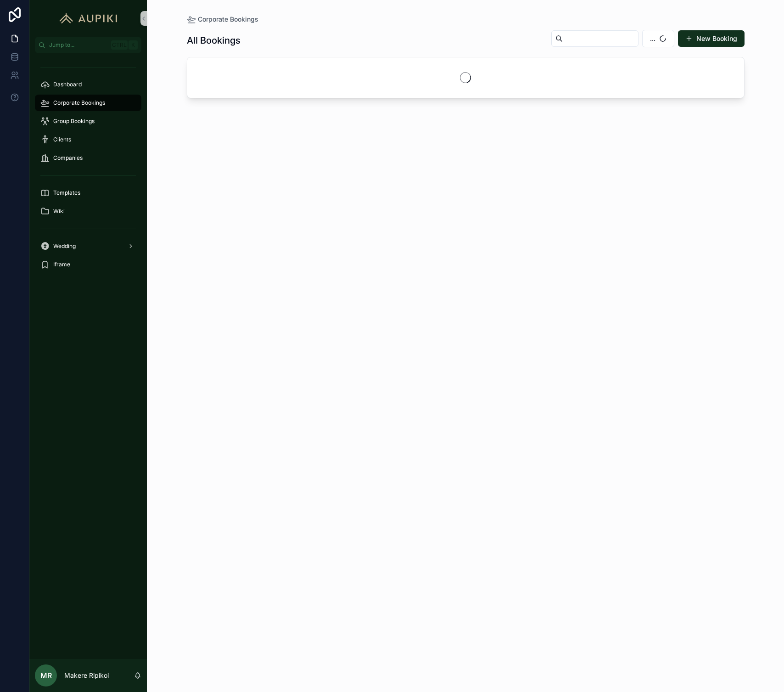 This screenshot has width=784, height=692. I want to click on span: Iframe, so click(61, 265).